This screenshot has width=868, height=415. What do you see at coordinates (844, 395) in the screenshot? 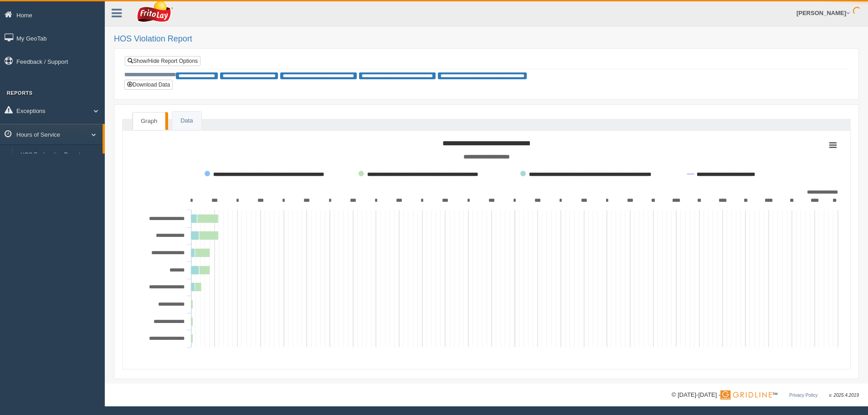
I see `span: v. 2025.4.2019` at bounding box center [844, 395].